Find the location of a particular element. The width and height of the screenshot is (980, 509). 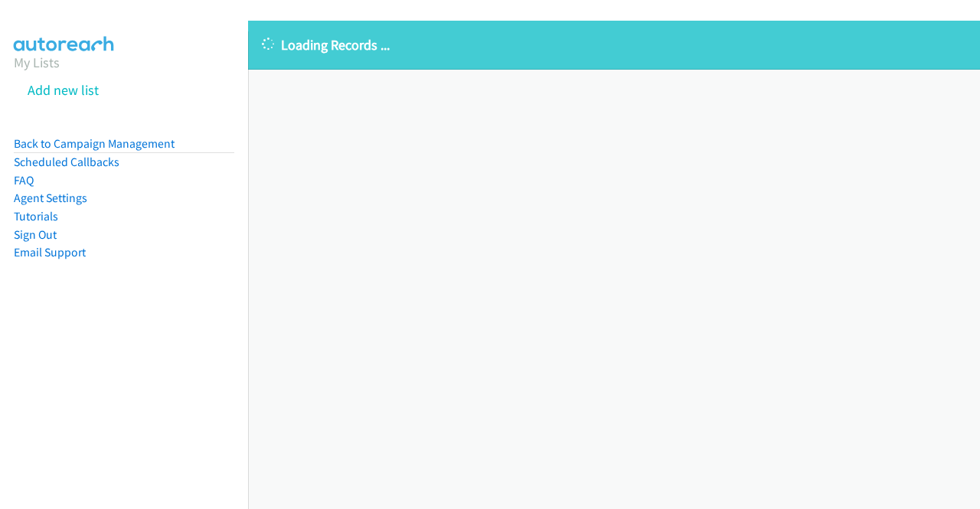

a: Agent Settings is located at coordinates (51, 198).